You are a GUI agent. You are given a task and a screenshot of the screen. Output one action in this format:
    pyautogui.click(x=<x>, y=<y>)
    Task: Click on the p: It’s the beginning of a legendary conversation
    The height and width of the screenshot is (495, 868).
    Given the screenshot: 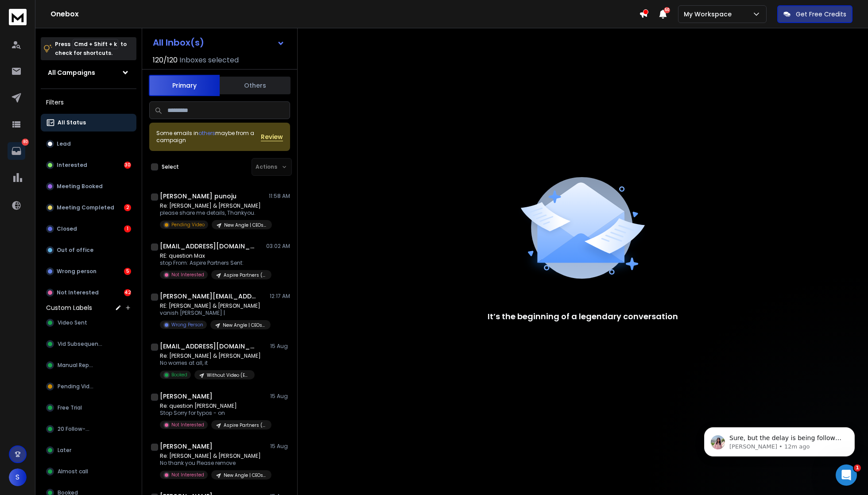 What is the action you would take?
    pyautogui.click(x=582, y=317)
    